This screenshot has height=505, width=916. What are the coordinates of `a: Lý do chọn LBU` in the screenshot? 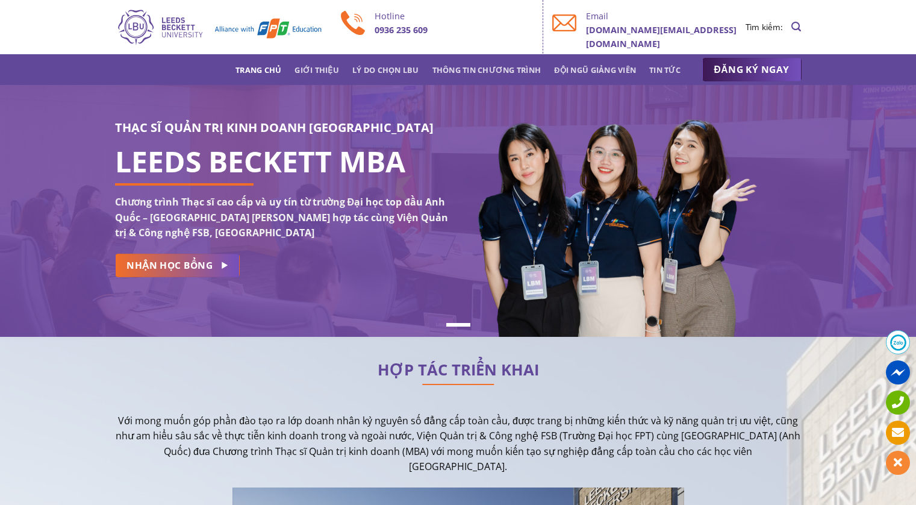 It's located at (385, 70).